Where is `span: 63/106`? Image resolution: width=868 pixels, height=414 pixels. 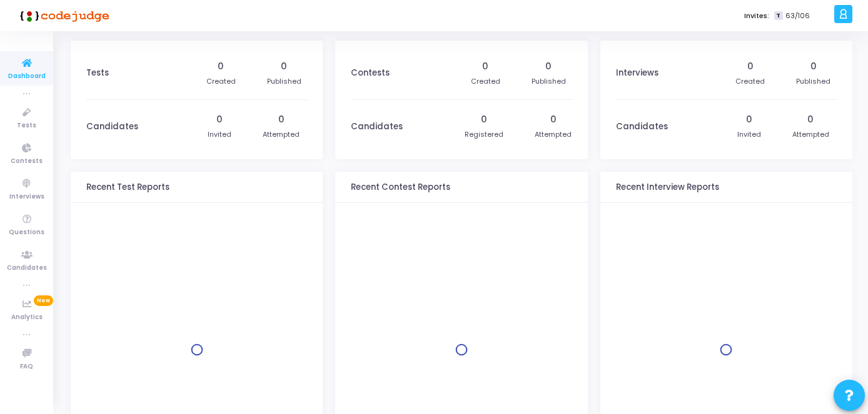 span: 63/106 is located at coordinates (797, 16).